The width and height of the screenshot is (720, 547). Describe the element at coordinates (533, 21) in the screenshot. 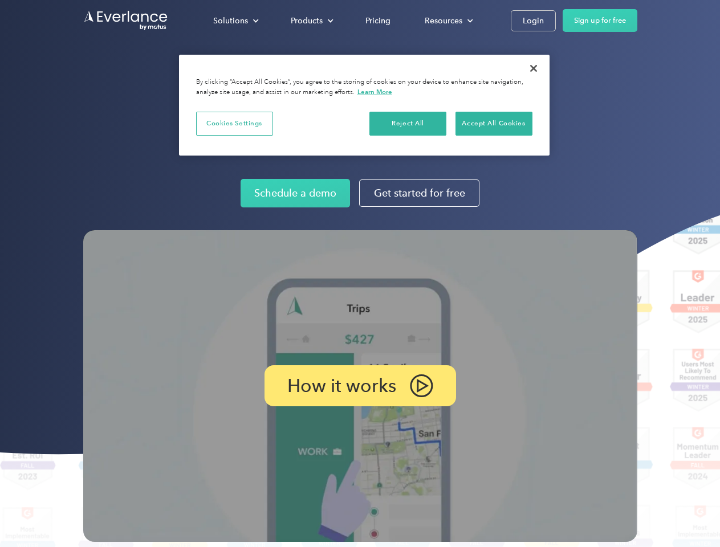

I see `a: Login` at that location.